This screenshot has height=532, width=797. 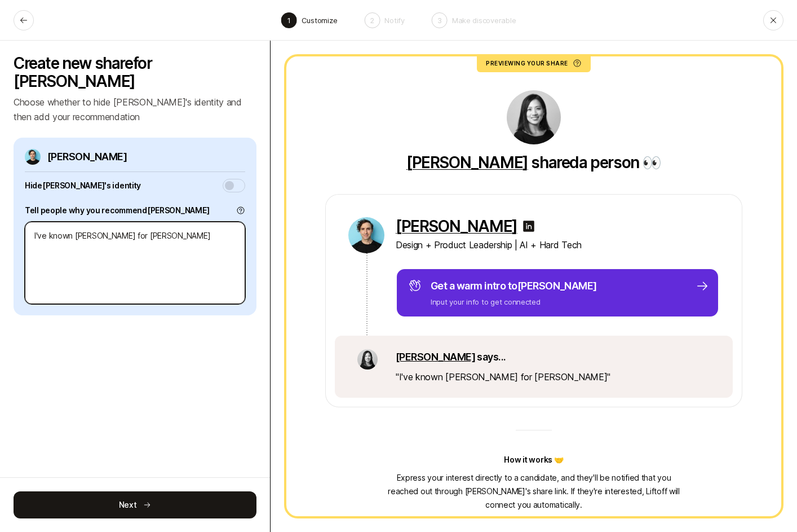 What do you see at coordinates (503, 357) in the screenshot?
I see `p: says...` at bounding box center [503, 357].